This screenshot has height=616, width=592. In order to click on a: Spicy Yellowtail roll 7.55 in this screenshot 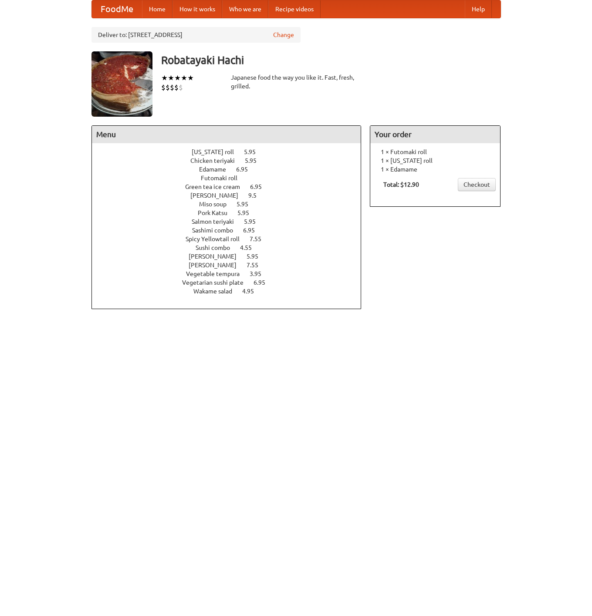, I will do `click(231, 239)`.